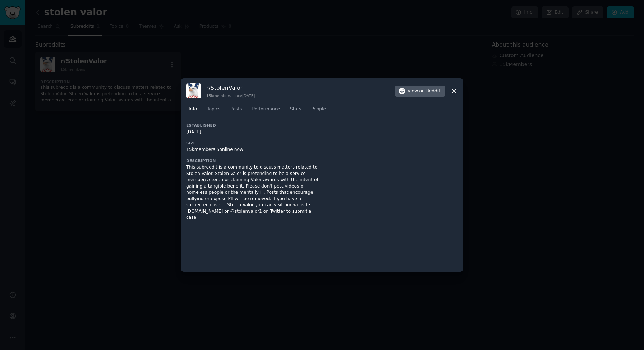 The width and height of the screenshot is (644, 350). I want to click on a: Info, so click(192, 111).